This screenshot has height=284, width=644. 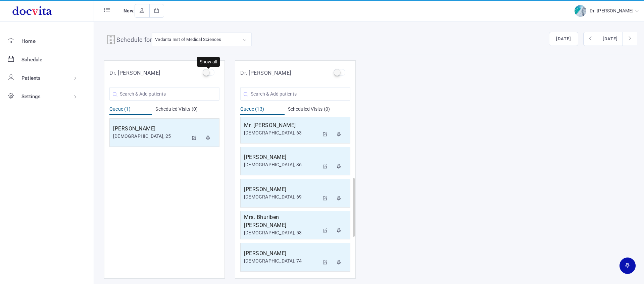 What do you see at coordinates (208, 61) in the screenshot?
I see `div: Show all` at bounding box center [208, 61].